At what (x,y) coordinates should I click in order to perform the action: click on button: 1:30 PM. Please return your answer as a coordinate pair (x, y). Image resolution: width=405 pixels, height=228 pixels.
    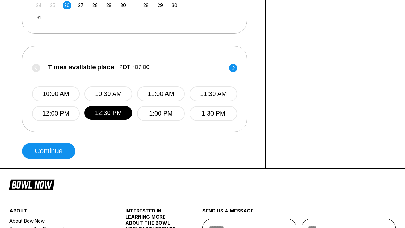
    Looking at the image, I should click on (213, 113).